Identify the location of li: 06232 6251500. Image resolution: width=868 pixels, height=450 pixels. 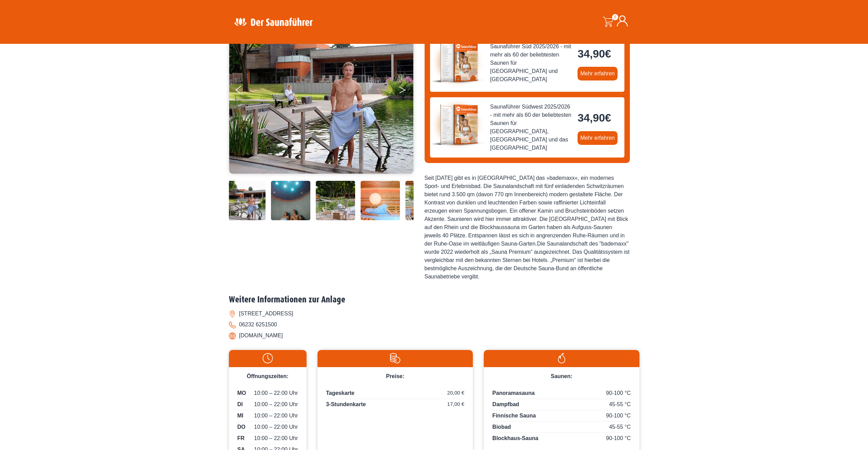
(434, 324).